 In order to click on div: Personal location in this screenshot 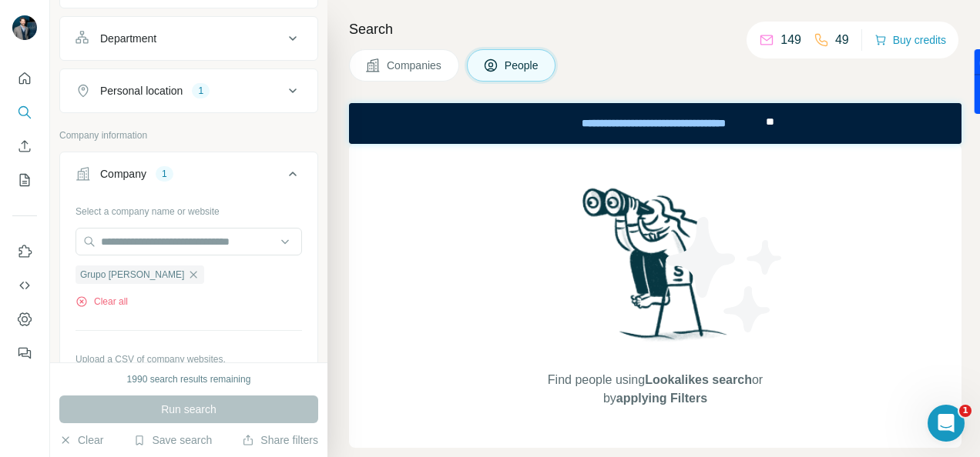, I will do `click(141, 91)`.